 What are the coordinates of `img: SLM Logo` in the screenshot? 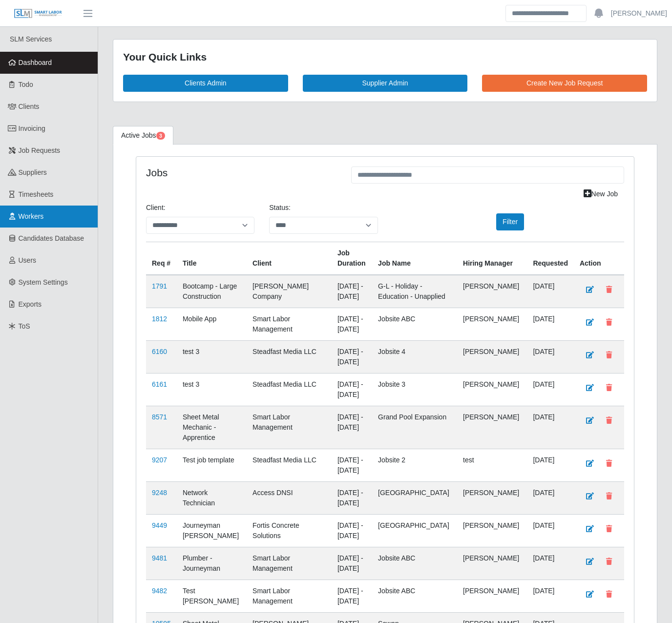 It's located at (38, 14).